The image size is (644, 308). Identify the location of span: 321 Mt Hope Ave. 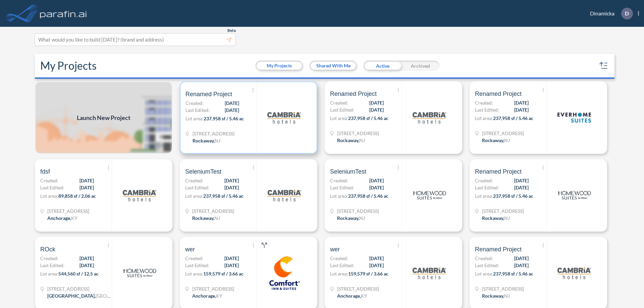
(503, 211).